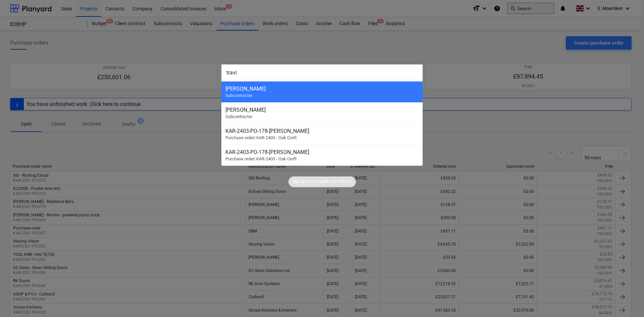 The width and height of the screenshot is (644, 317). Describe the element at coordinates (318, 182) in the screenshot. I see `p: Open this faster with` at that location.